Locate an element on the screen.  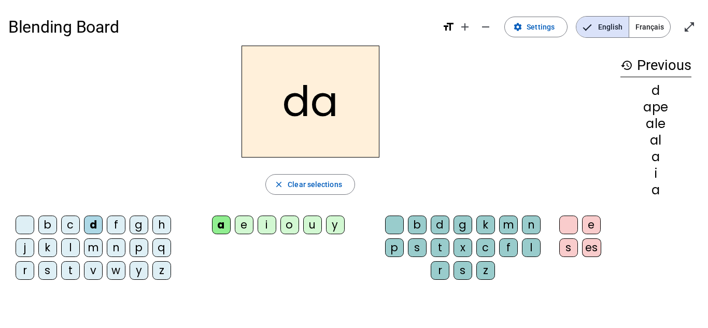
button: Decrease font size is located at coordinates (486, 27).